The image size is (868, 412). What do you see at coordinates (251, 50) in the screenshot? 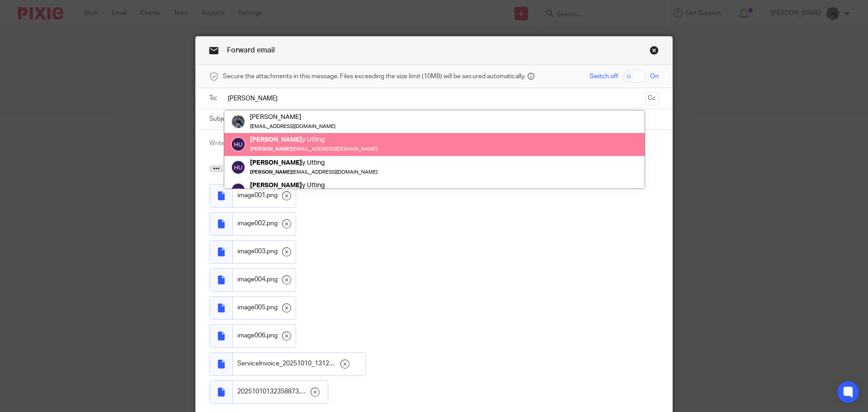
I see `span: Forward email` at bounding box center [251, 50].